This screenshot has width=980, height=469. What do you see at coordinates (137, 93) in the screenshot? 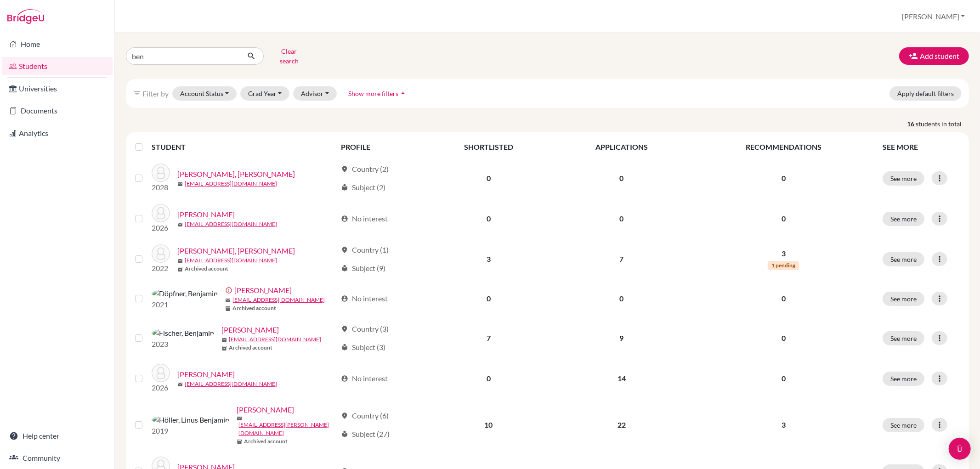
I see `i: filter_list` at bounding box center [137, 93].